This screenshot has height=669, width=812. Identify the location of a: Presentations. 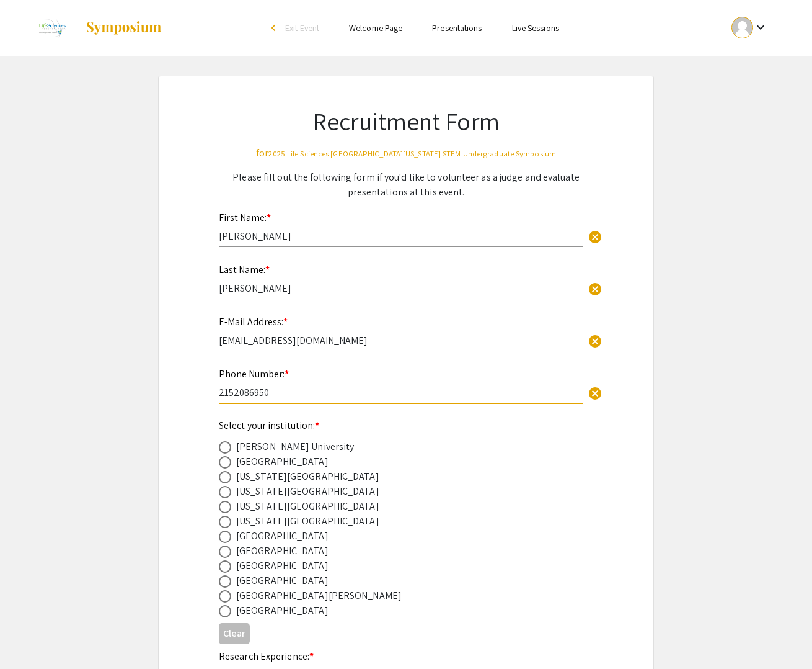
(457, 28).